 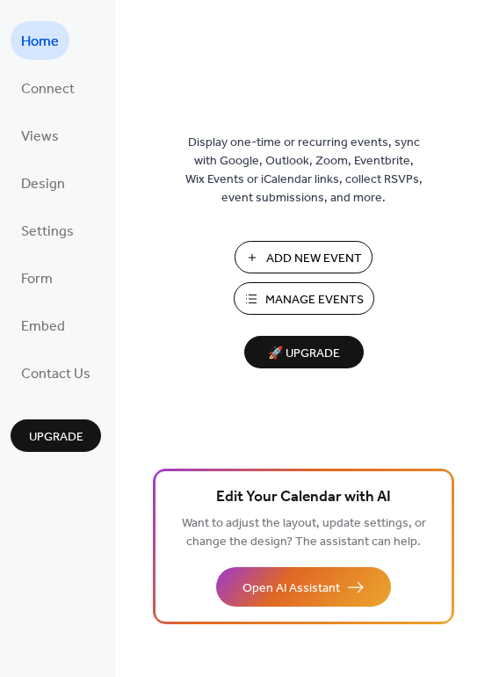 I want to click on span: Contact Us, so click(x=55, y=375).